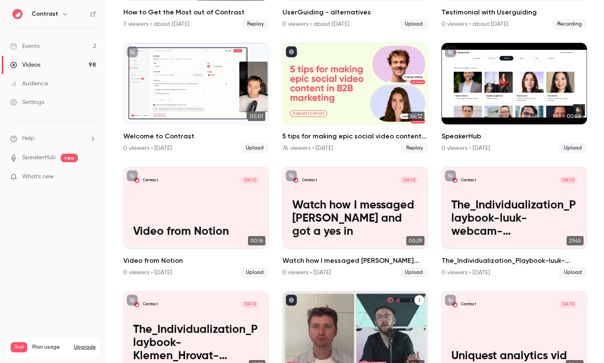 This screenshot has height=363, width=604. I want to click on button: Upgrade, so click(85, 348).